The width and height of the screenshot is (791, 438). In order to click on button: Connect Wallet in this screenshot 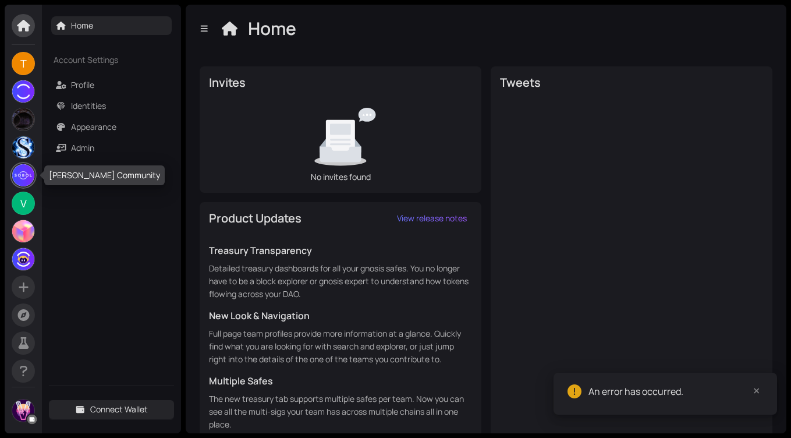, I will do `click(111, 409)`.